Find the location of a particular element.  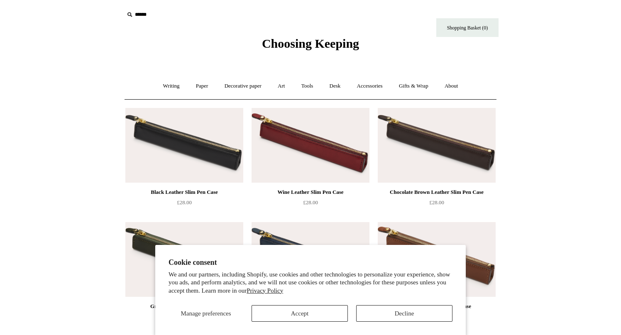

a: Navy Leather Slim Pen Case Navy Leather Slim Pen Case is located at coordinates (310, 259).